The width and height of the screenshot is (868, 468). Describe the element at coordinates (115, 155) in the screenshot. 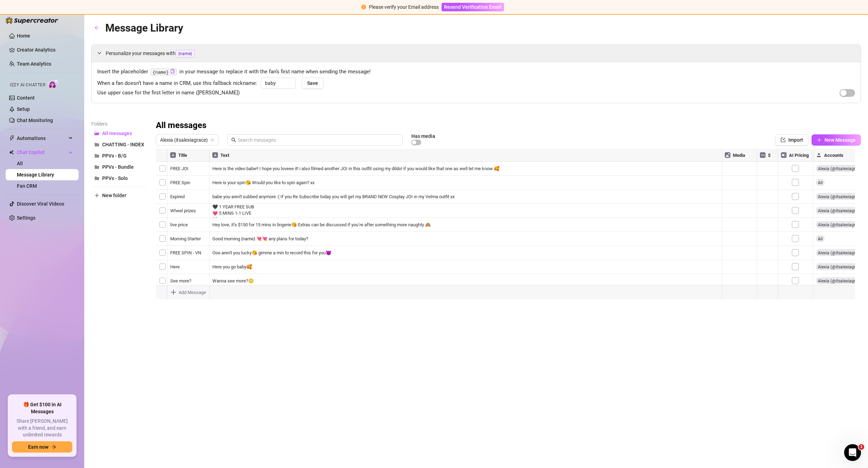

I see `span: PPVs - B/G` at that location.